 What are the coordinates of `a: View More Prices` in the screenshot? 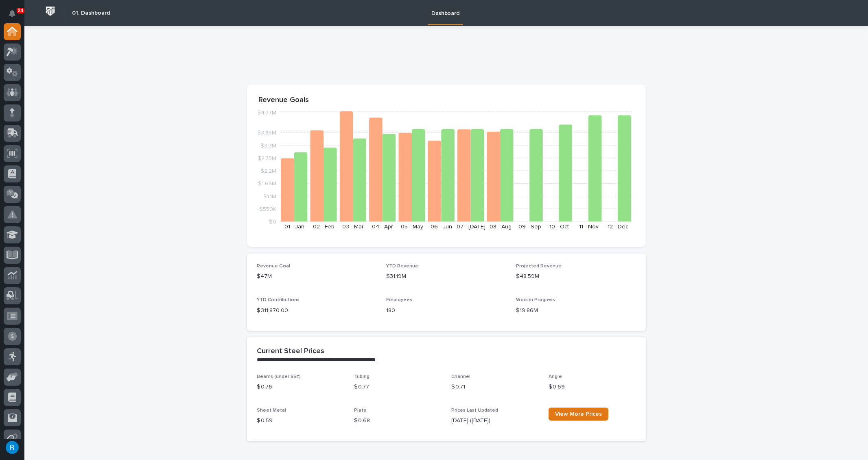 It's located at (578, 414).